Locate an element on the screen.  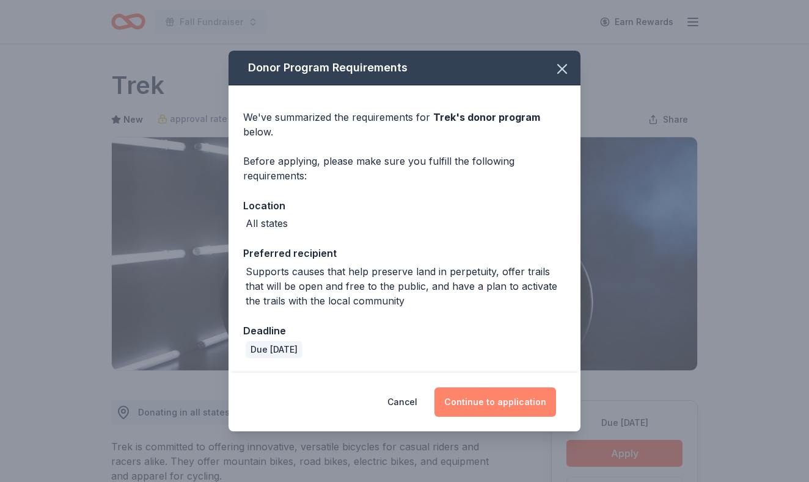
button: Cancel is located at coordinates (402, 402).